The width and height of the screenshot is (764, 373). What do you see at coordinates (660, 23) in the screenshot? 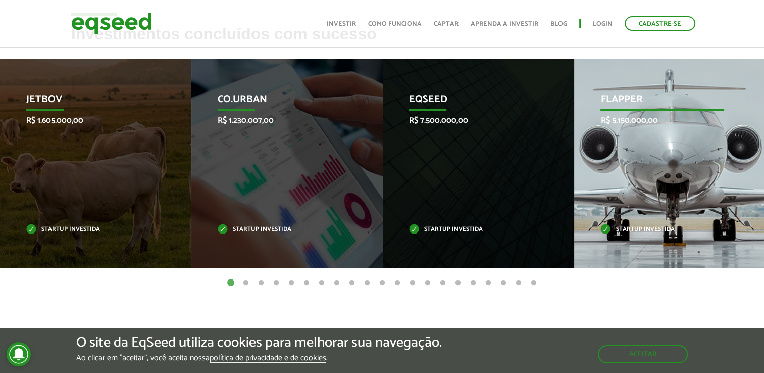
I see `a: Cadastre-se` at bounding box center [660, 23].